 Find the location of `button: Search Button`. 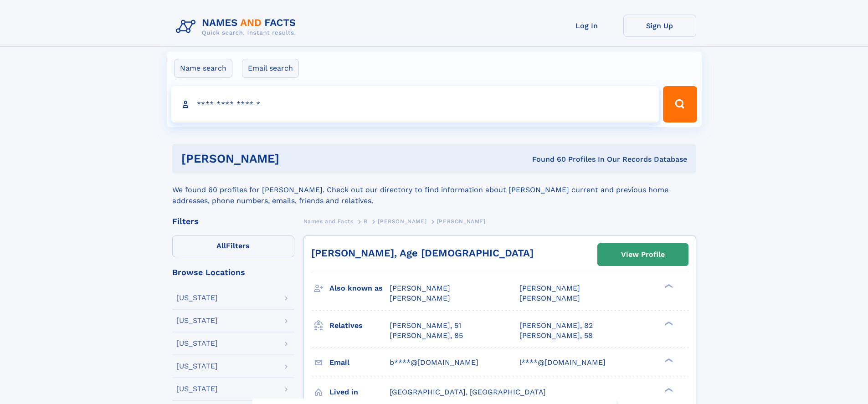

button: Search Button is located at coordinates (680, 104).